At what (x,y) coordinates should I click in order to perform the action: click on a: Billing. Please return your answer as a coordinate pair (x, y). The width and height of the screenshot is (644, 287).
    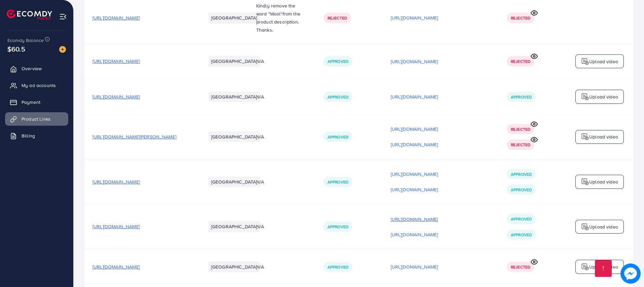
    Looking at the image, I should click on (36, 136).